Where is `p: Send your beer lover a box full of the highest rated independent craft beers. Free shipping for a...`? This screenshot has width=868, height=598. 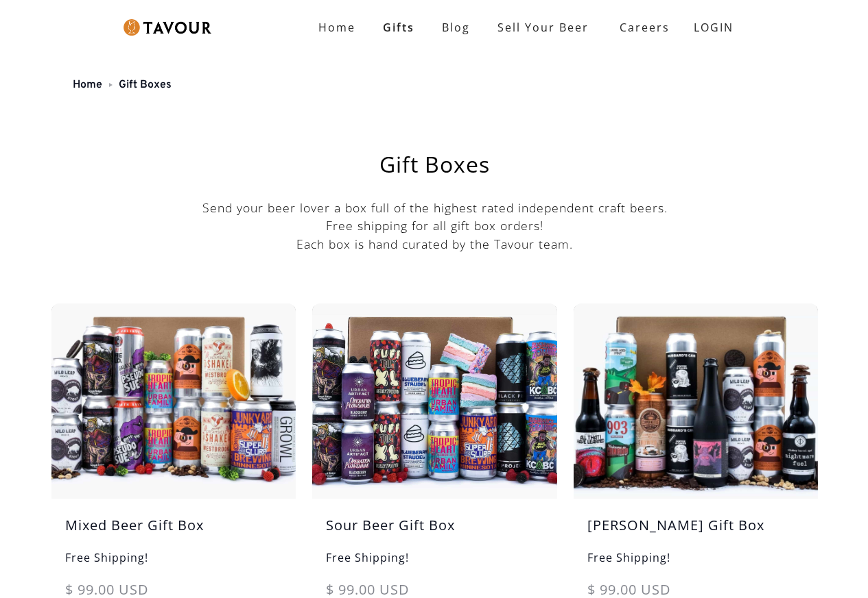 p: Send your beer lover a box full of the highest rated independent craft beers. Free shipping for a... is located at coordinates (434, 226).